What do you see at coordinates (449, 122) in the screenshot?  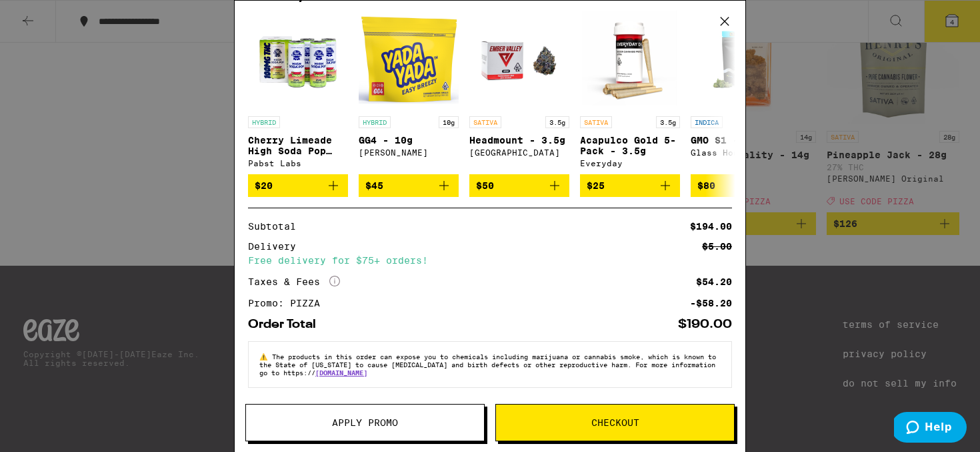 I see `p: 10g` at bounding box center [449, 122].